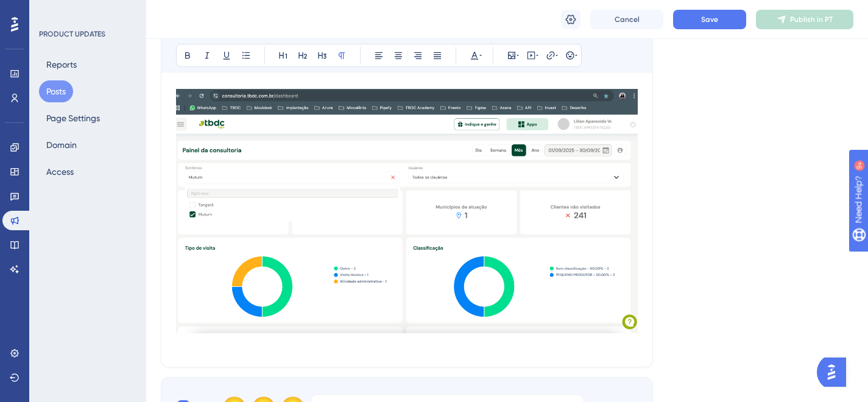 Image resolution: width=868 pixels, height=402 pixels. Describe the element at coordinates (15, 18) in the screenshot. I see `img: launcher-image-alternative-text` at that location.